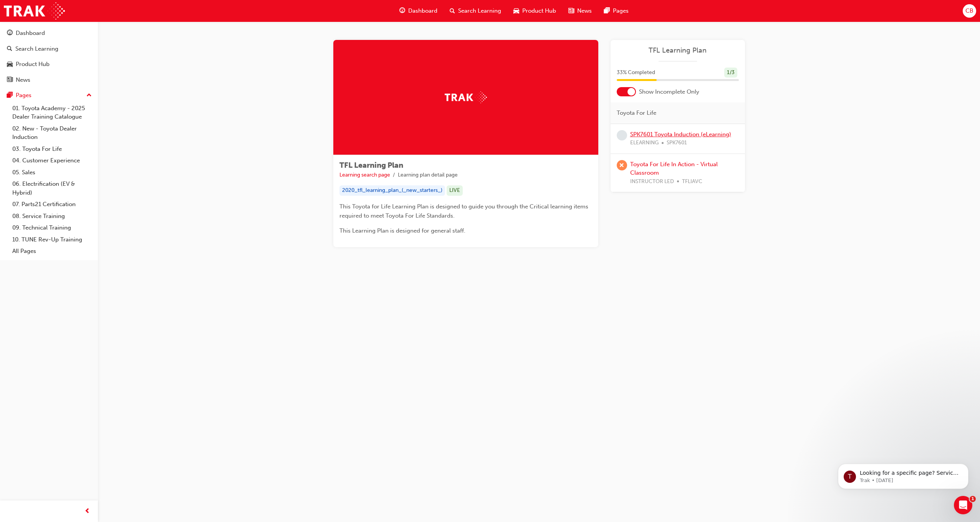  I want to click on span: learningRecordVerb_ABSENT-icon, so click(622, 165).